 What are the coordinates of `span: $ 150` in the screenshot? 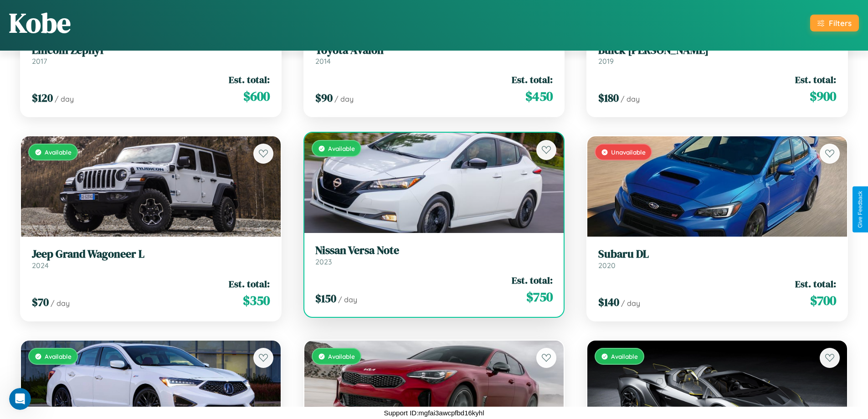 It's located at (326, 298).